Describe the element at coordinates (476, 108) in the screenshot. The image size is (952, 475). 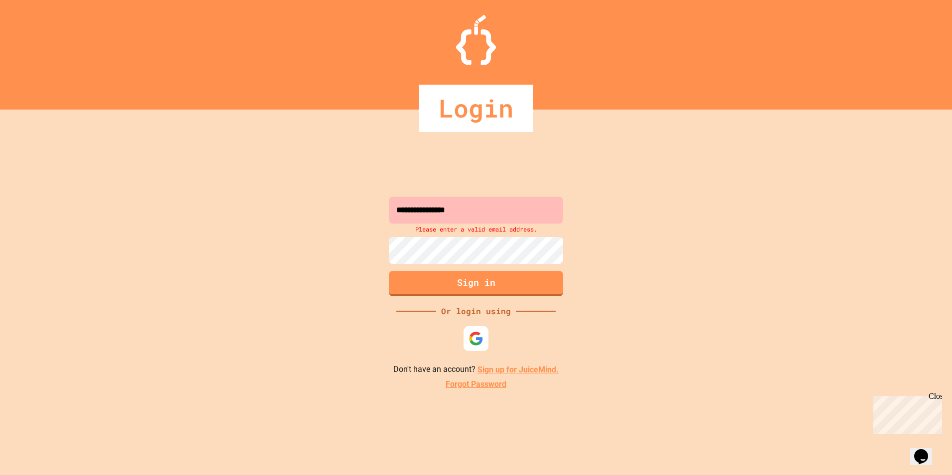
I see `div: Login` at that location.